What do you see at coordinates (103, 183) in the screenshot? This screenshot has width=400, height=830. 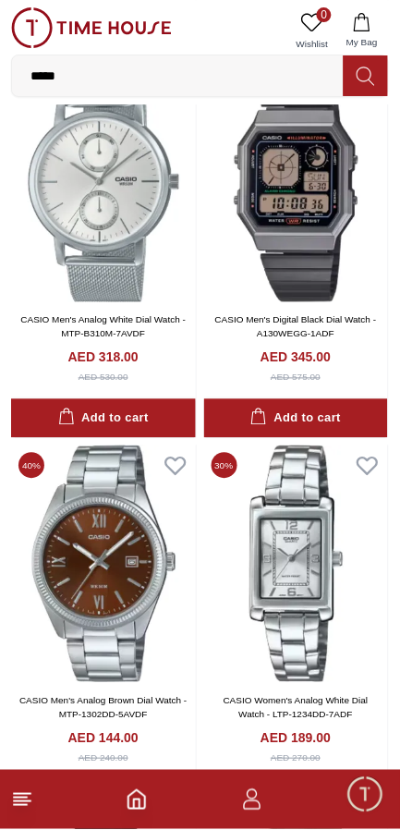 I see `img: CASIO Men's Analog White Dial Watch - MTP-B310M-7AVDF` at bounding box center [103, 183].